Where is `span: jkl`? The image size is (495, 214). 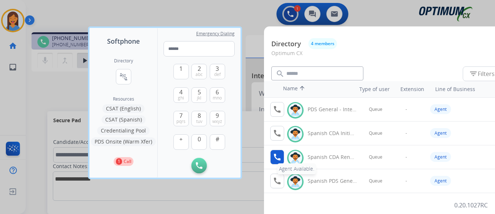
span: jkl is located at coordinates (199, 98).